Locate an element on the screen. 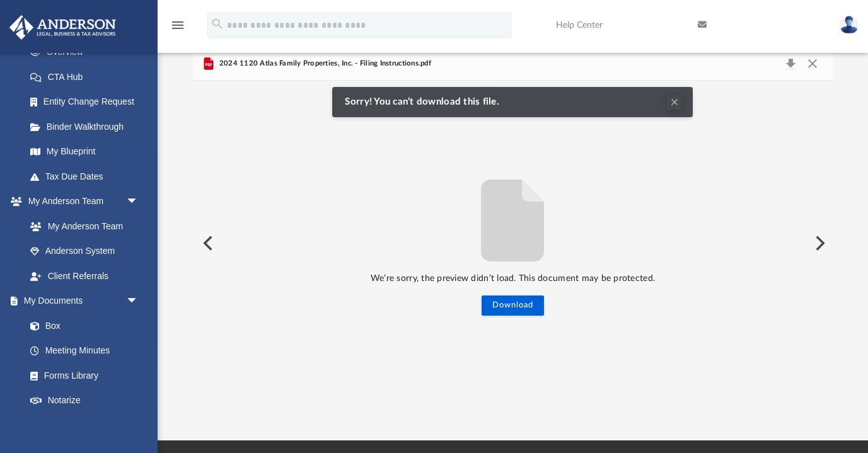 The height and width of the screenshot is (453, 868). a: Entity Change Request is located at coordinates (88, 102).